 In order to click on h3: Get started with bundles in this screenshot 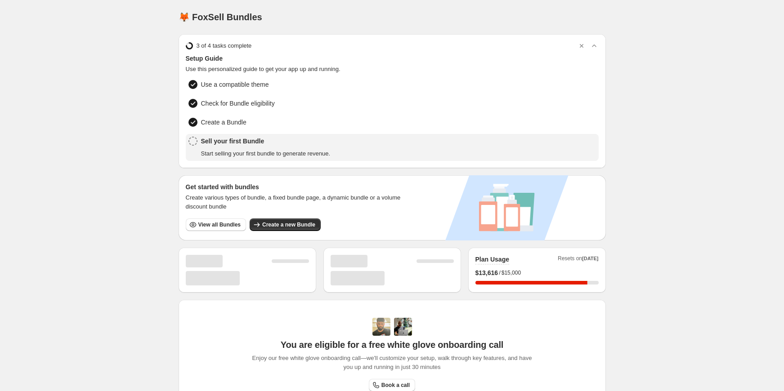, I will do `click(297, 187)`.